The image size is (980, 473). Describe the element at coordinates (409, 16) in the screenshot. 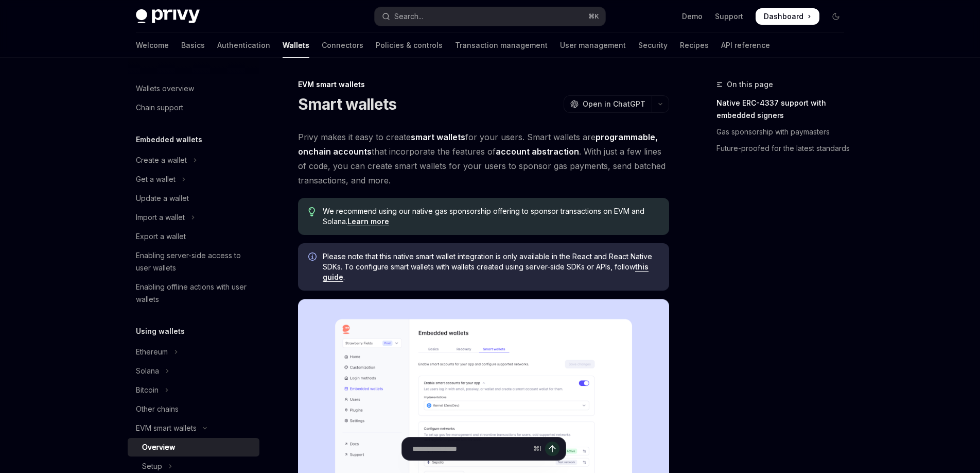

I see `div: Search...` at that location.